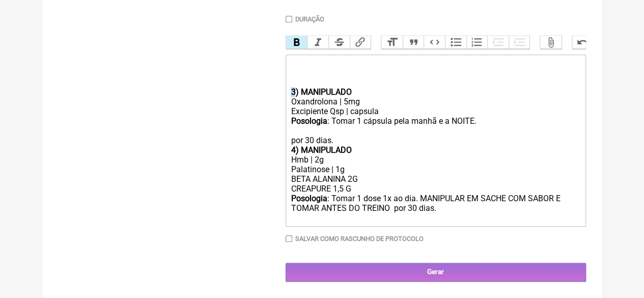 The width and height of the screenshot is (644, 298). What do you see at coordinates (321, 92) in the screenshot?
I see `strong: 3) MANIPULADO` at bounding box center [321, 92].